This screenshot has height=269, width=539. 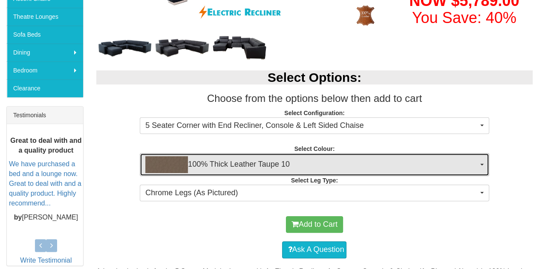 What do you see at coordinates (464, 17) in the screenshot?
I see `font: You Save: 40%` at bounding box center [464, 17].